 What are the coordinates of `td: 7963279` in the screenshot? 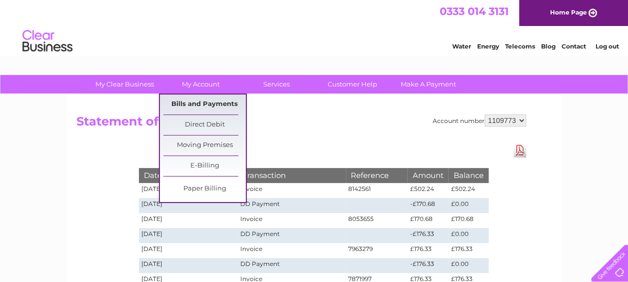 It's located at (377, 250).